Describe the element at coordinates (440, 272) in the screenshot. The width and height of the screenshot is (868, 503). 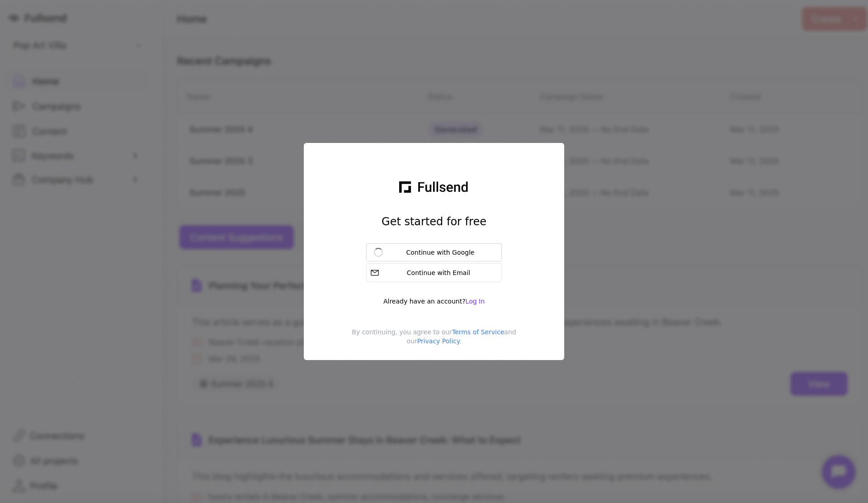
I see `div: Continue with Email` at that location.